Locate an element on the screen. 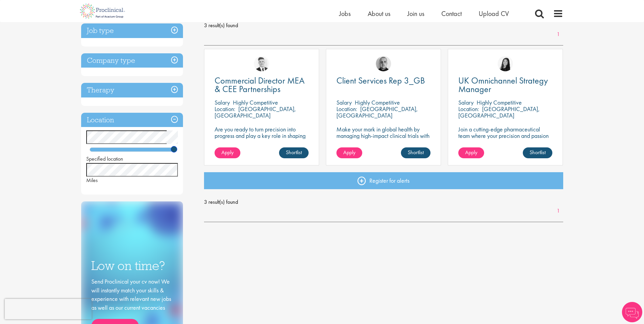 This screenshot has width=644, height=324. a: Nicolas Daniel is located at coordinates (262, 63).